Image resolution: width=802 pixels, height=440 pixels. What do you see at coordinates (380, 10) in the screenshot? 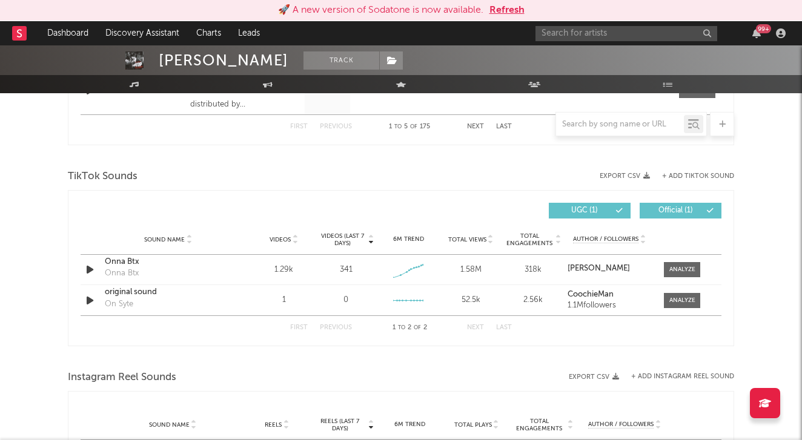
I see `div: 🚀 A new version of Sodatone is now available.` at bounding box center [380, 10].